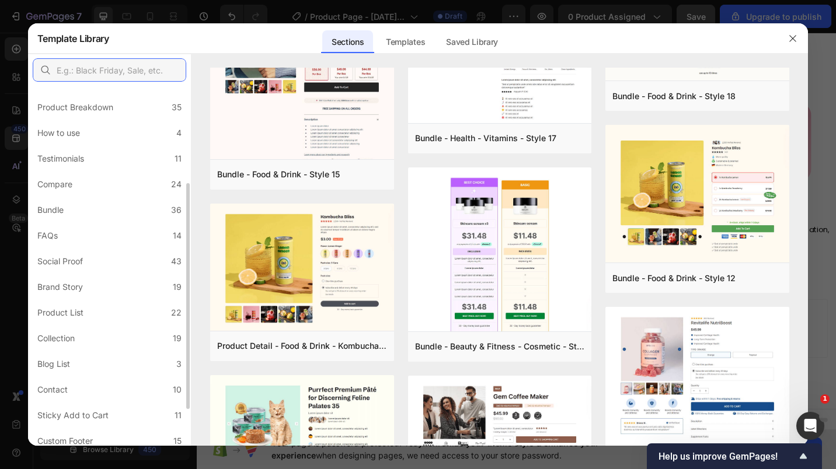 This screenshot has height=469, width=836. I want to click on span: from URL or image, so click(346, 333).